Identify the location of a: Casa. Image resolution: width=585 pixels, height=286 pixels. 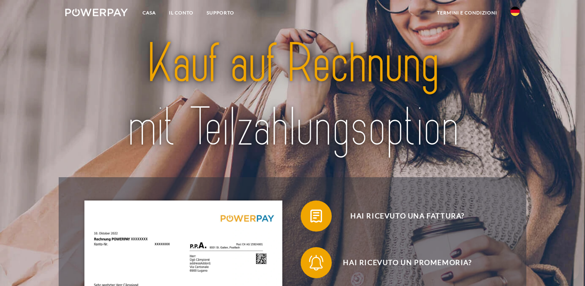
(149, 13).